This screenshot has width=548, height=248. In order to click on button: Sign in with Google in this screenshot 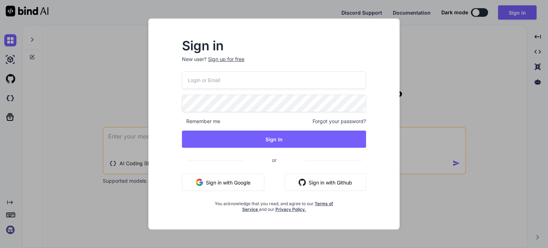, I will do `click(223, 182)`.